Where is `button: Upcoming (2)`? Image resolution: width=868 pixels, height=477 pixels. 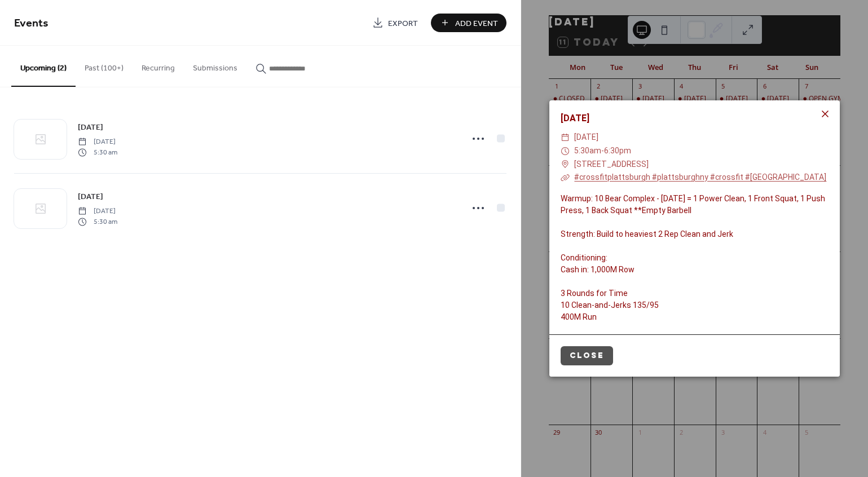 button: Upcoming (2) is located at coordinates (43, 66).